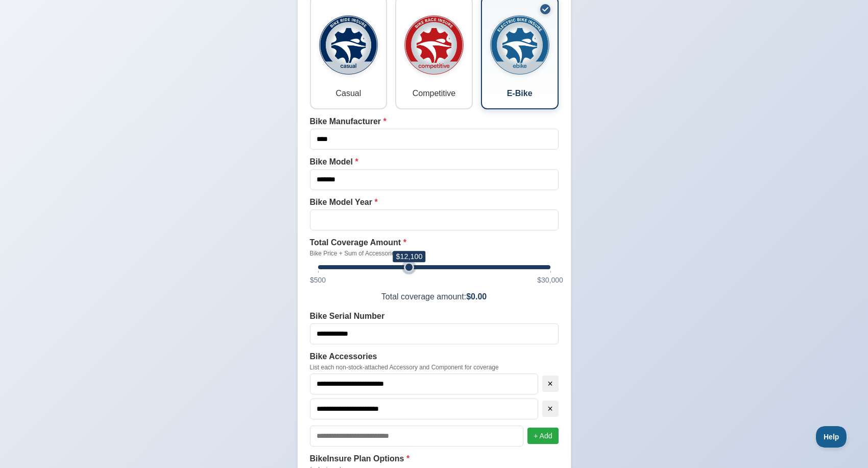  Describe the element at coordinates (434, 253) in the screenshot. I see `small: Bike Price + Sum of Accessories` at that location.